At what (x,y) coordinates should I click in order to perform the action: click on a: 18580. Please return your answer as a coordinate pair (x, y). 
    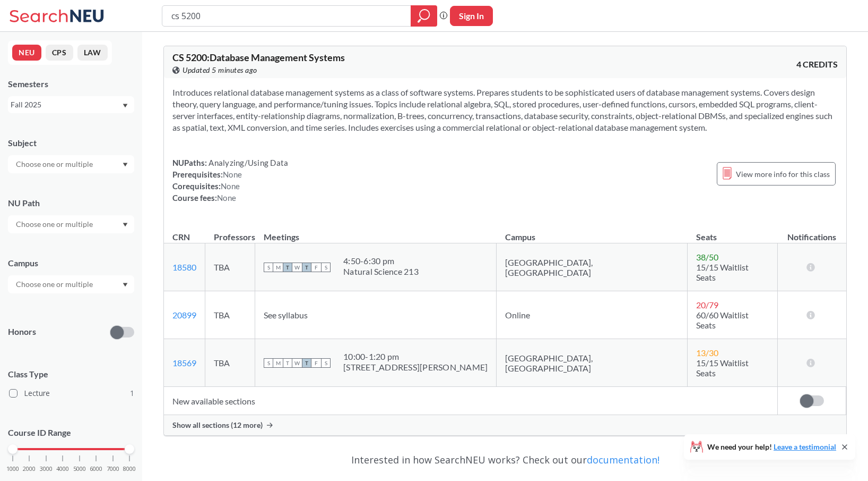
    Looking at the image, I should click on (184, 267).